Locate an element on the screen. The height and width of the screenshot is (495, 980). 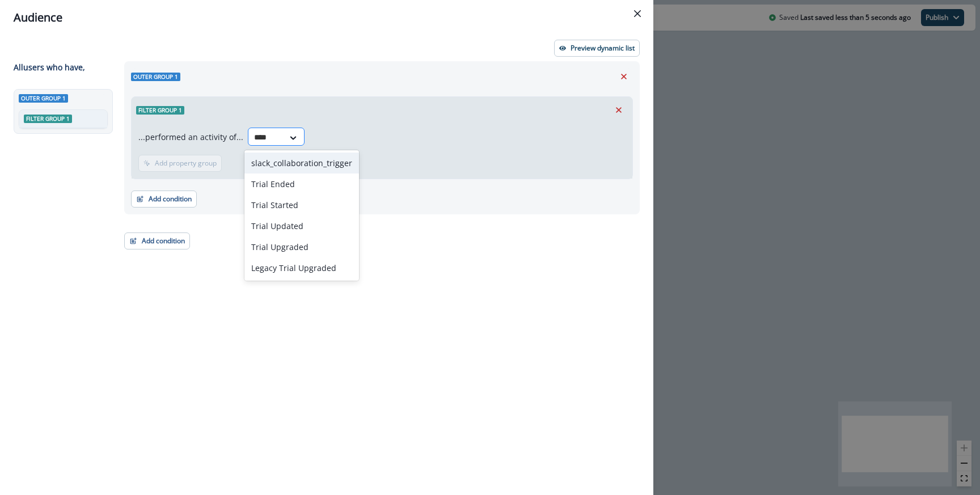
button: Add property group is located at coordinates (180, 163).